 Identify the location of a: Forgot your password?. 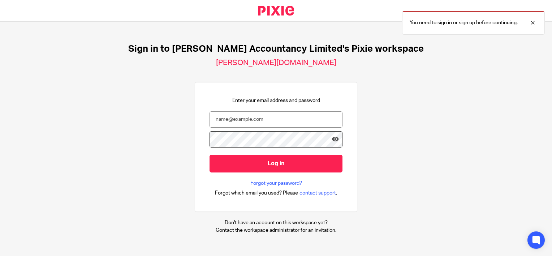
(276, 183).